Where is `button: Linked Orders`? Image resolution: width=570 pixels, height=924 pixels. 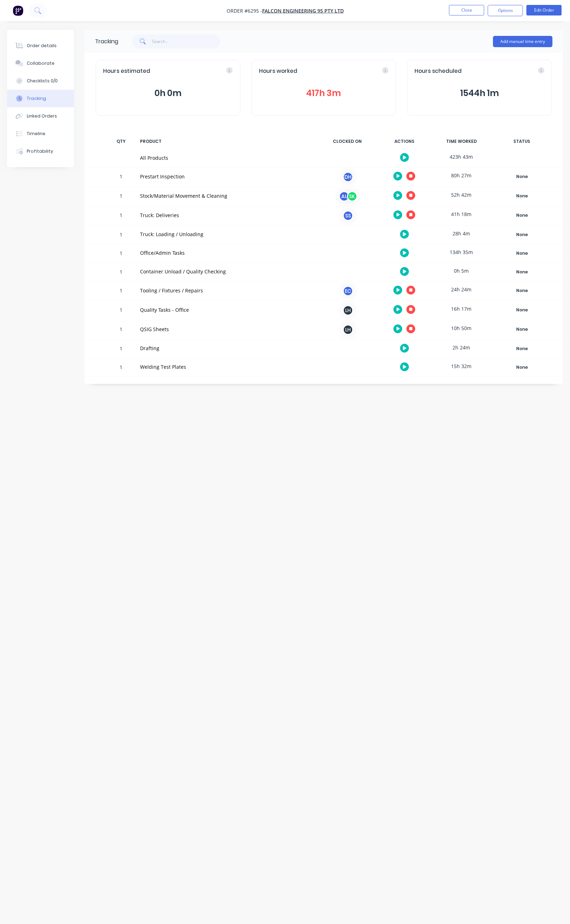
button: Linked Orders is located at coordinates (41, 116).